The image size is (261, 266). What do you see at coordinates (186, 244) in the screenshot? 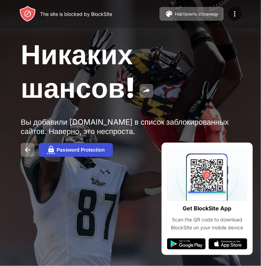
I see `img: google-play.svg` at bounding box center [186, 244].